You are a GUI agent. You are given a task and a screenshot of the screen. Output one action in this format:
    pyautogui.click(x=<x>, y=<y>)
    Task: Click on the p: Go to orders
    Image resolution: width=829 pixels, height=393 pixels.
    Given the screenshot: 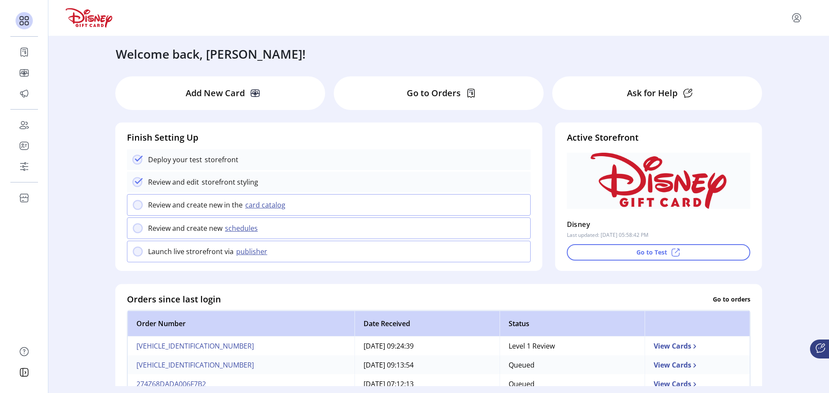 What is the action you would take?
    pyautogui.click(x=731, y=299)
    